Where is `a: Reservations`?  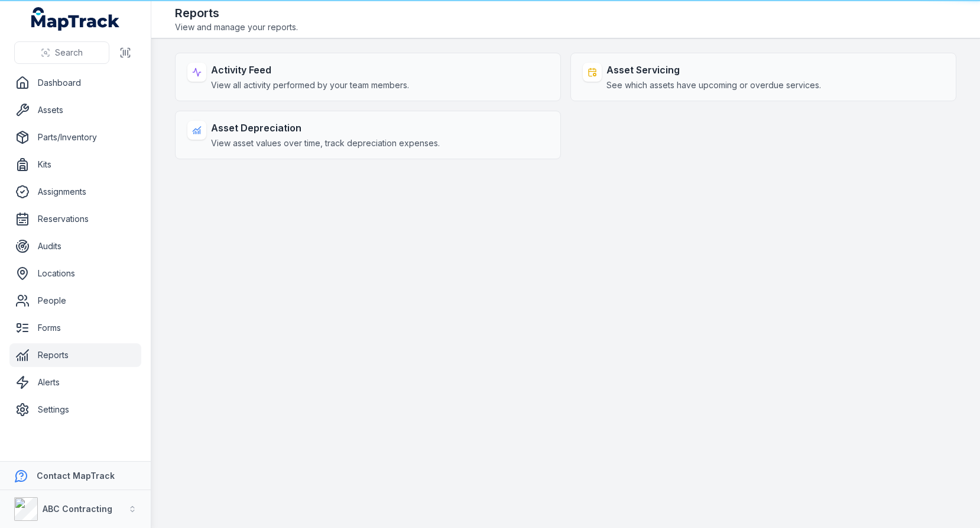 a: Reservations is located at coordinates (76, 219).